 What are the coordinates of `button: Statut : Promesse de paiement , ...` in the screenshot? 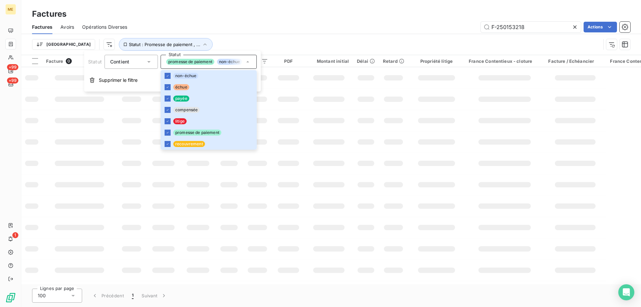 It's located at (166, 44).